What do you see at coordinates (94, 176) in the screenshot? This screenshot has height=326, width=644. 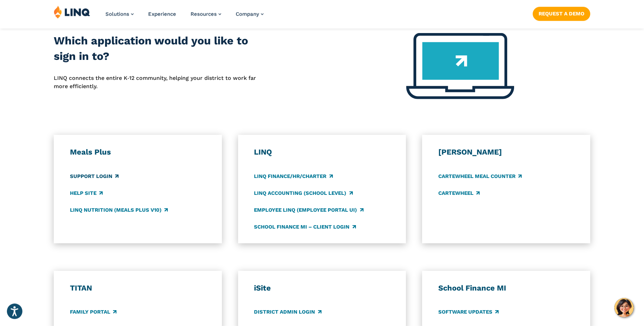 I see `a: Support Login` at bounding box center [94, 176].